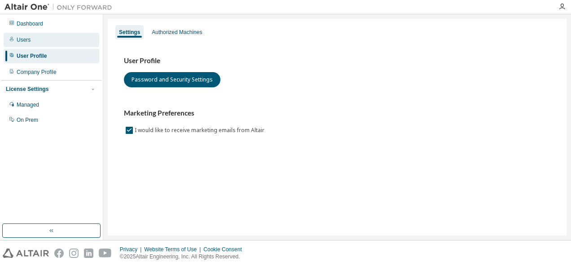  I want to click on button: Password and Security Settings, so click(172, 80).